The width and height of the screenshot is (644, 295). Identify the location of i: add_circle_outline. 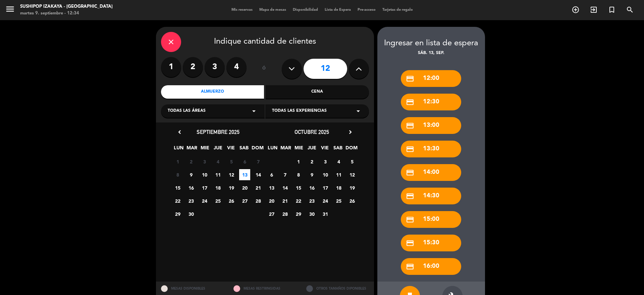
(575, 10).